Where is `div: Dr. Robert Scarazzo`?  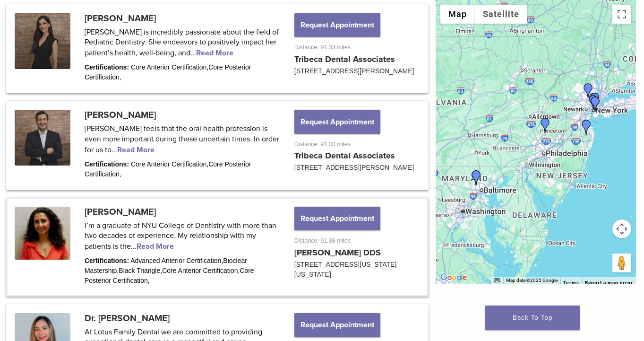 div: Dr. Robert Scarazzo is located at coordinates (545, 125).